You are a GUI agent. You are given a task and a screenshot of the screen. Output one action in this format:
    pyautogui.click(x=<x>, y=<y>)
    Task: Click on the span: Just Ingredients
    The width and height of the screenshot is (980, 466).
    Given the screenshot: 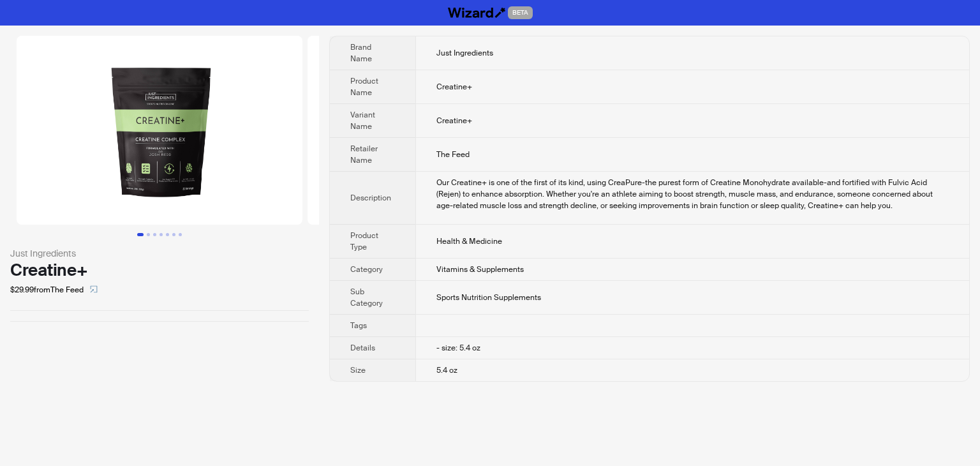 What is the action you would take?
    pyautogui.click(x=464, y=53)
    